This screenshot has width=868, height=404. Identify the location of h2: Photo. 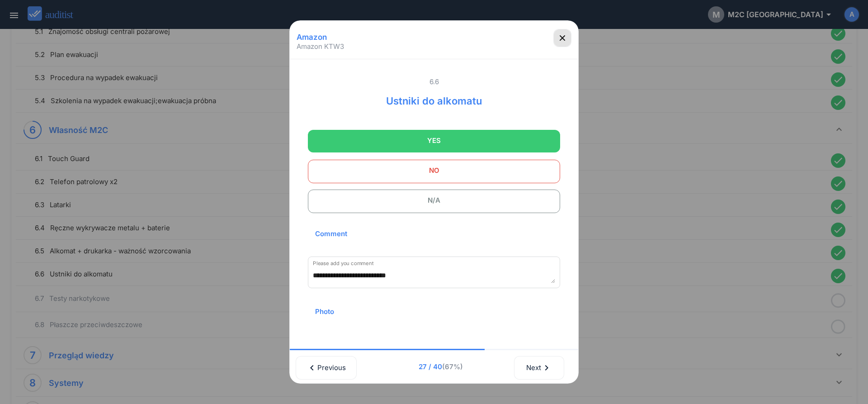
(325, 312).